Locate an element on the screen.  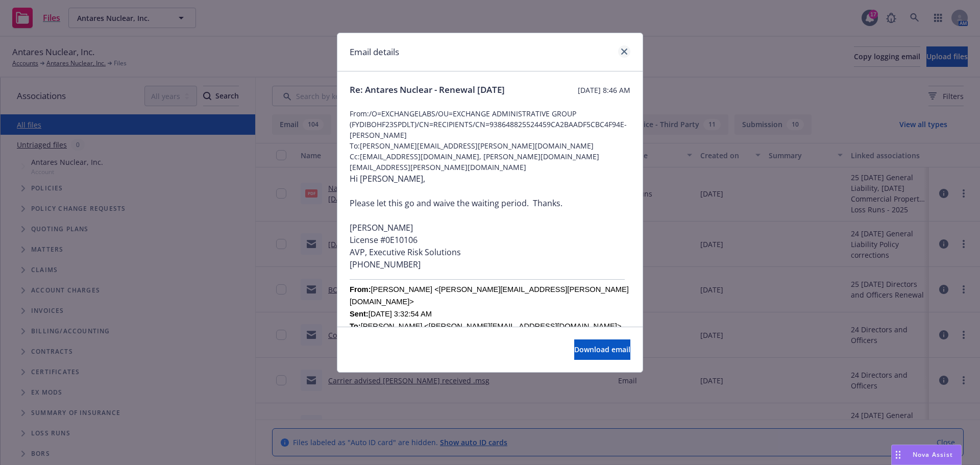
span: Nova Assist is located at coordinates (932, 454).